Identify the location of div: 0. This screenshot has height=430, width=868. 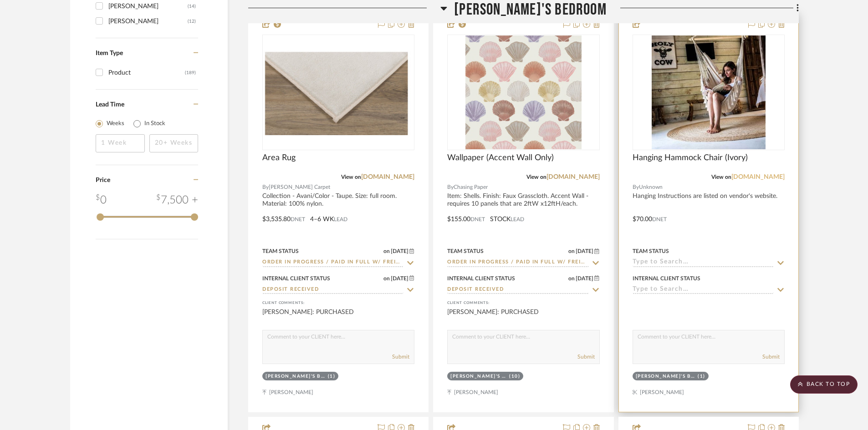
(101, 200).